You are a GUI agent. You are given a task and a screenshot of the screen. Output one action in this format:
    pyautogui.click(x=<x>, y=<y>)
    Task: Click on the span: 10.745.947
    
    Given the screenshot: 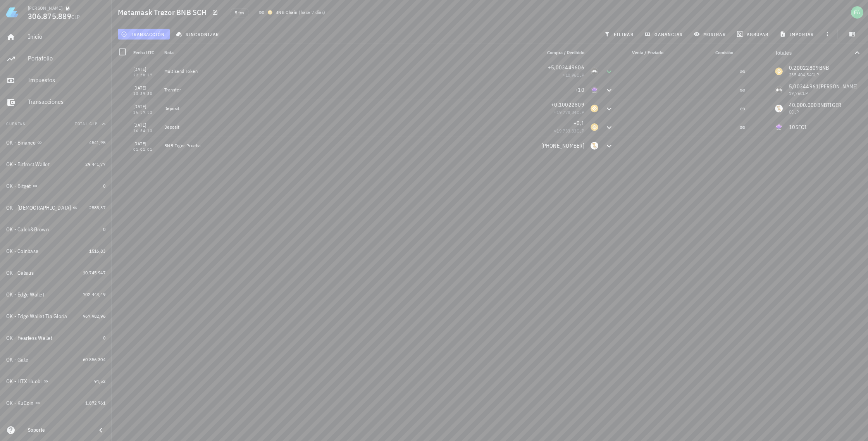 What is the action you would take?
    pyautogui.click(x=94, y=273)
    